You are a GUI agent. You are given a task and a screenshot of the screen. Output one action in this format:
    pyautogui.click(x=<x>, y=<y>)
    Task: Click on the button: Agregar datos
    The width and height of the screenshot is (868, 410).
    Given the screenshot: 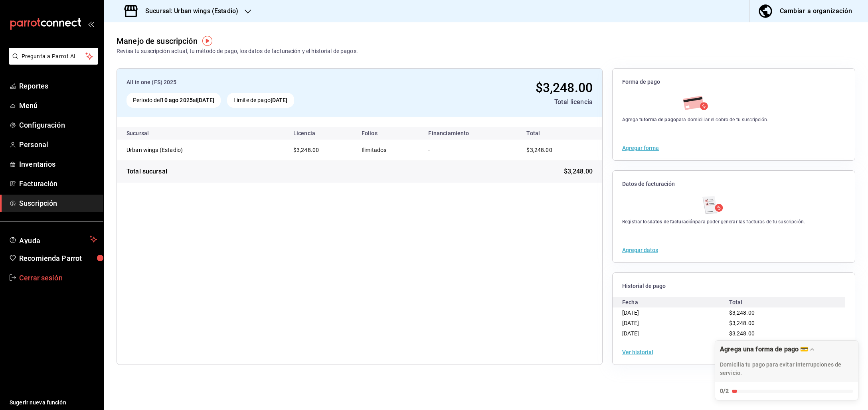 What is the action you would take?
    pyautogui.click(x=640, y=251)
    